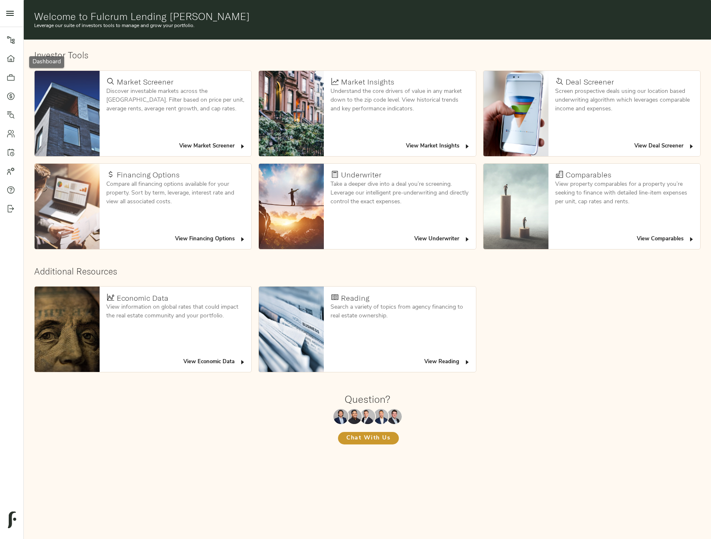  I want to click on img: Comparables, so click(516, 206).